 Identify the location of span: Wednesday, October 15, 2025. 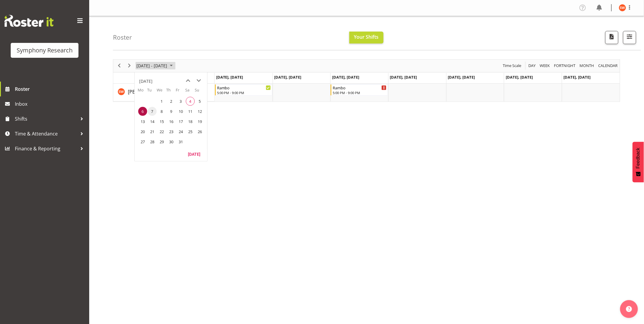
(162, 122).